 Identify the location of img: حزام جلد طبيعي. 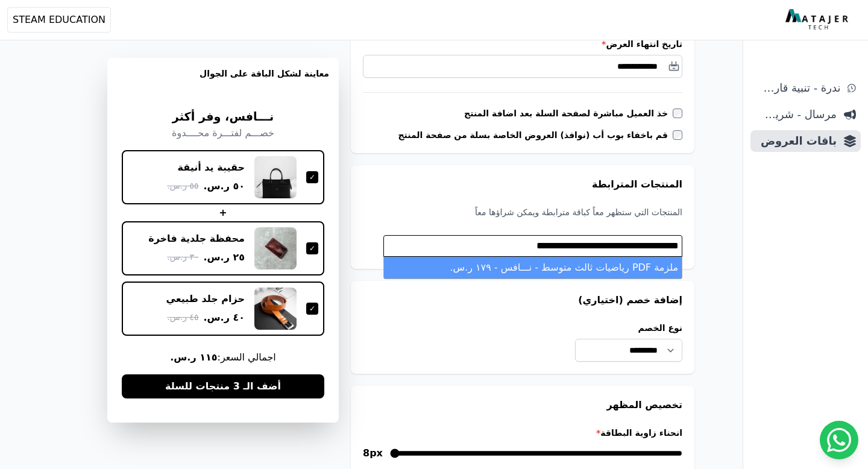
(275, 309).